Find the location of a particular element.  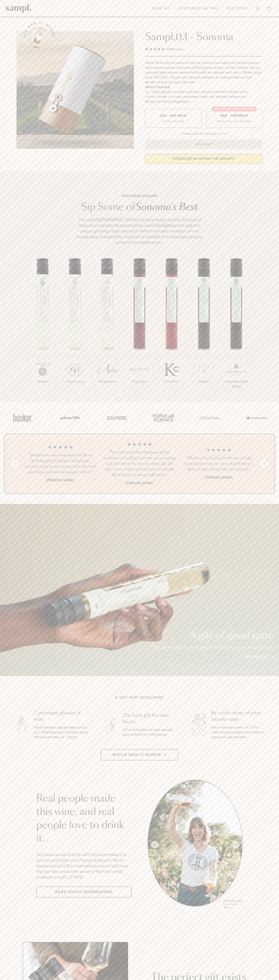

p: Featured Region is located at coordinates (140, 196).